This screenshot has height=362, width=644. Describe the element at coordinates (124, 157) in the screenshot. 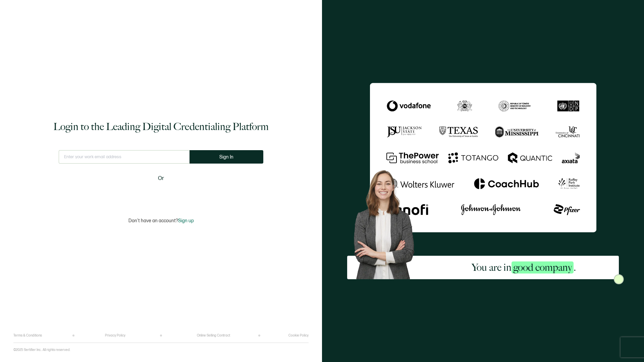

I see `input: Enter your work email address` at that location.